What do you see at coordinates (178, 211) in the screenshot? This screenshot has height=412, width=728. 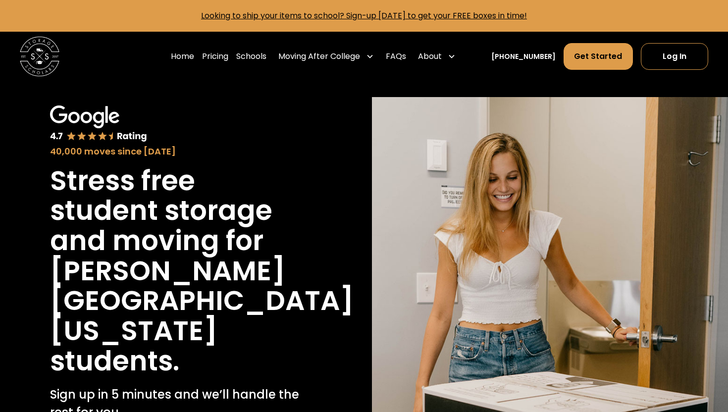 I see `h1: Stress free student storage and moving for` at bounding box center [178, 211].